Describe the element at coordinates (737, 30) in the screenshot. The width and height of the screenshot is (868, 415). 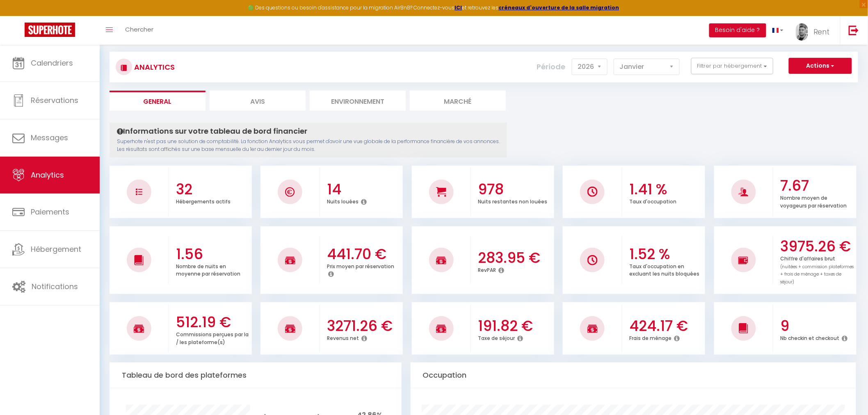
I see `button: Besoin d'aide ?` at that location.